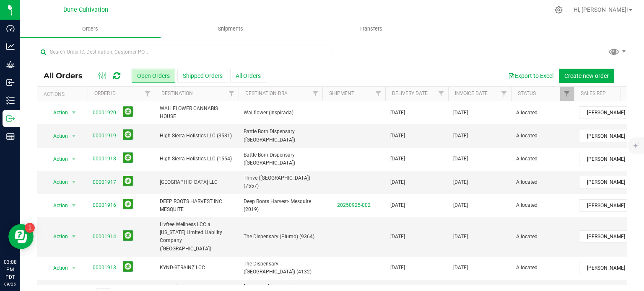 This screenshot has height=291, width=644. I want to click on button: Create new order, so click(587, 76).